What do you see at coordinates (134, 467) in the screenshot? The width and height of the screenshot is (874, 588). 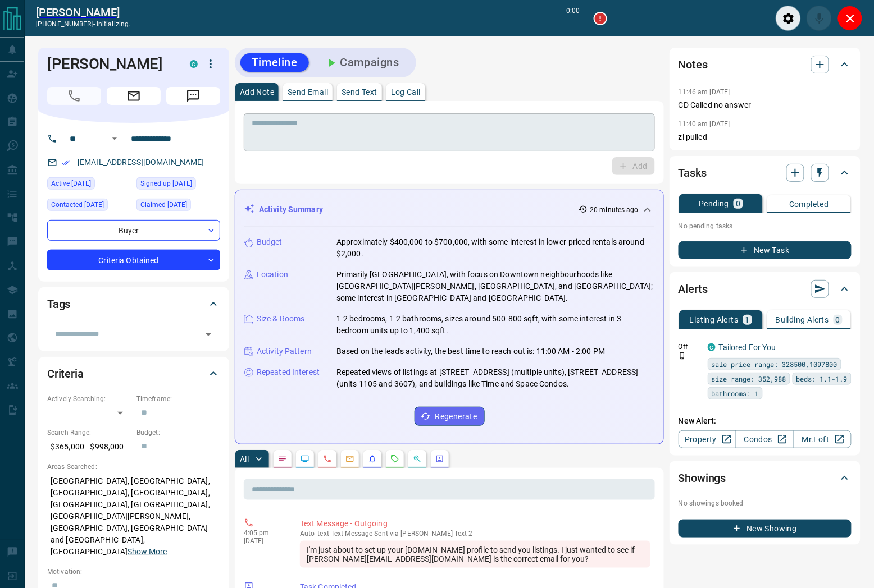 I see `p: Areas Searched:` at bounding box center [134, 467].